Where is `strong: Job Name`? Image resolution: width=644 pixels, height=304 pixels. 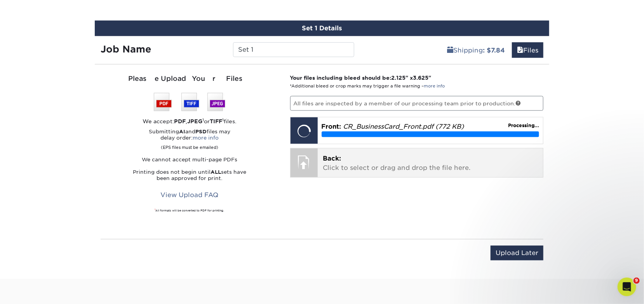 strong: Job Name is located at coordinates (126, 49).